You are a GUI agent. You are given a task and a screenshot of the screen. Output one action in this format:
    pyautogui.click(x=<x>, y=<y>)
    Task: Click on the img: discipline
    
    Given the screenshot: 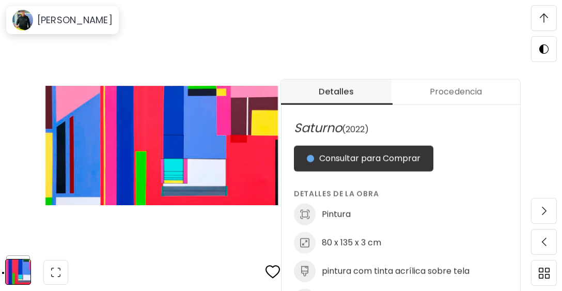 What is the action you would take?
    pyautogui.click(x=305, y=214)
    